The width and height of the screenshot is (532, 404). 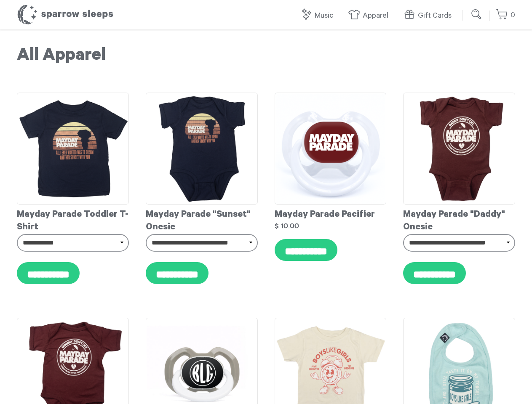 What do you see at coordinates (318, 15) in the screenshot?
I see `a: Music` at bounding box center [318, 15].